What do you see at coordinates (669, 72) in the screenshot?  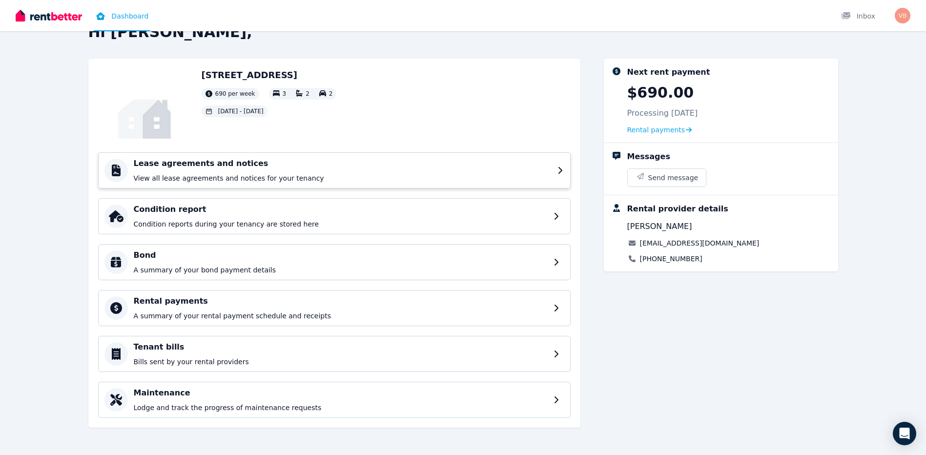 I see `div: Next rent payment` at bounding box center [669, 72].